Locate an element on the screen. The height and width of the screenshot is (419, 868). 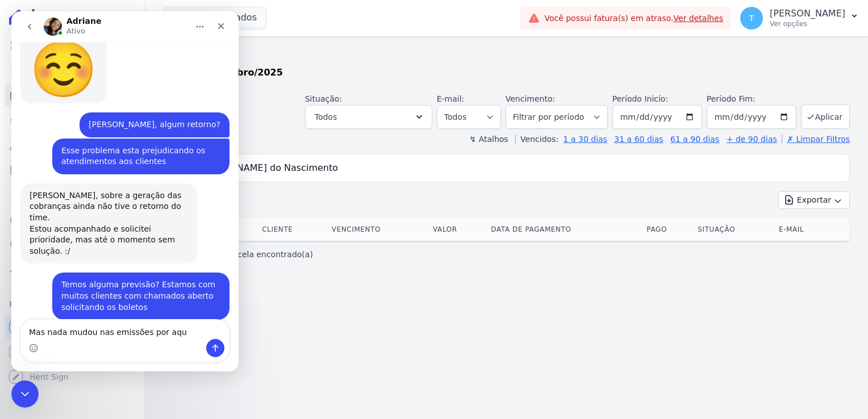
a: 1 a 30 dias is located at coordinates (585, 139).